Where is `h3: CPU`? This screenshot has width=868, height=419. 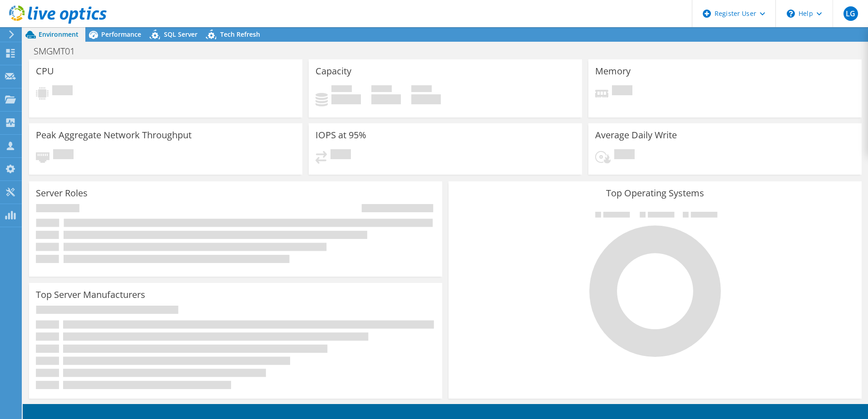
h3: CPU is located at coordinates (45, 71).